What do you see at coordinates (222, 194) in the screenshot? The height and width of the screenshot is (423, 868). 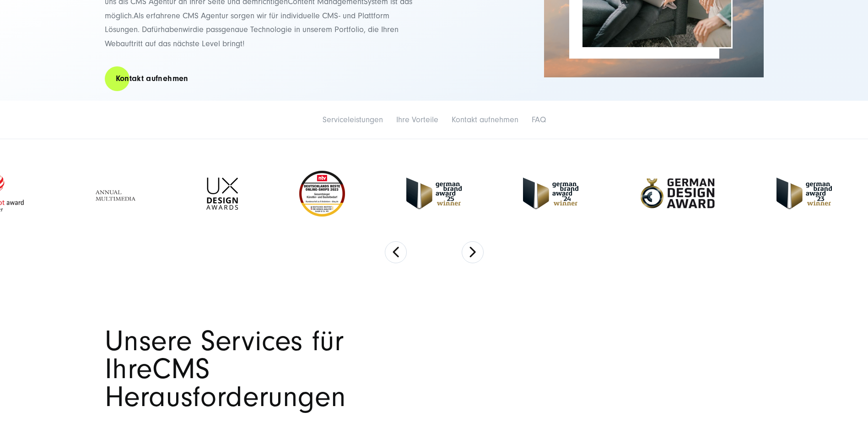 I see `img: UX-Design-Awards - fullservice digital agentur SUNZINET` at bounding box center [222, 194].